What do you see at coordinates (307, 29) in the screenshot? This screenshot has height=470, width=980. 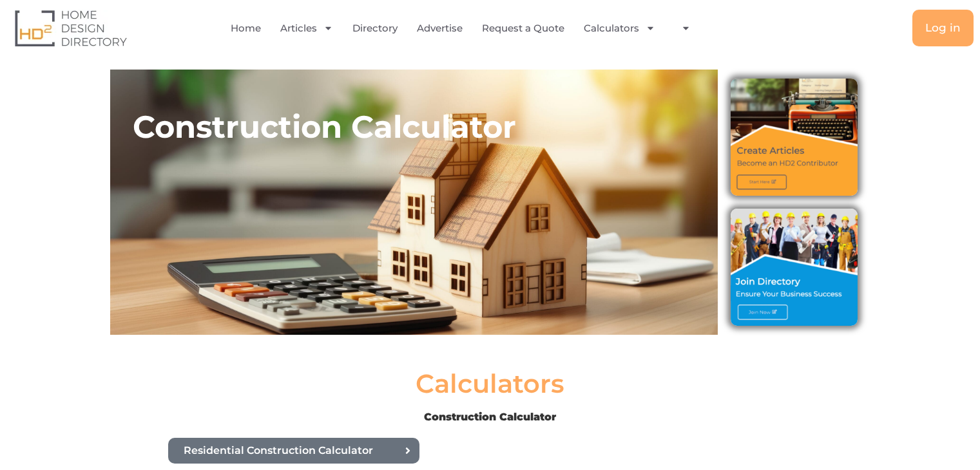 I see `a: Articles` at bounding box center [307, 29].